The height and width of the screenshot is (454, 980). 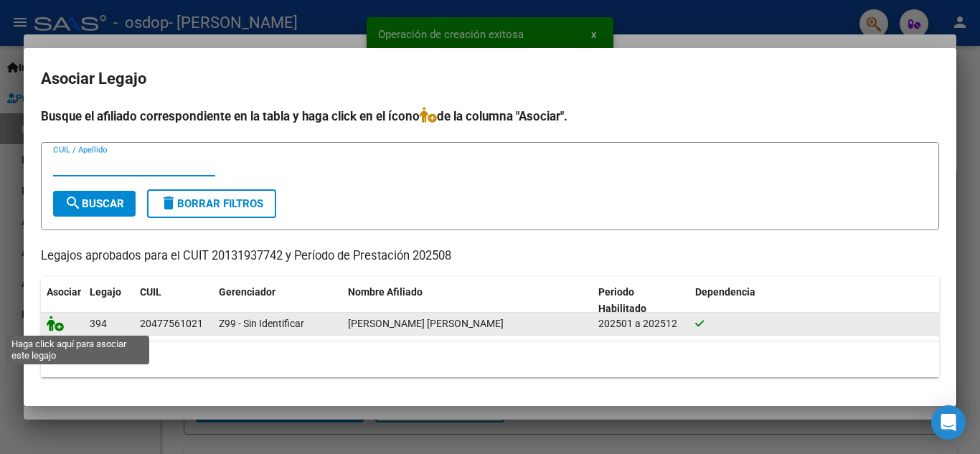 What do you see at coordinates (385, 292) in the screenshot?
I see `span: Nombre Afiliado` at bounding box center [385, 292].